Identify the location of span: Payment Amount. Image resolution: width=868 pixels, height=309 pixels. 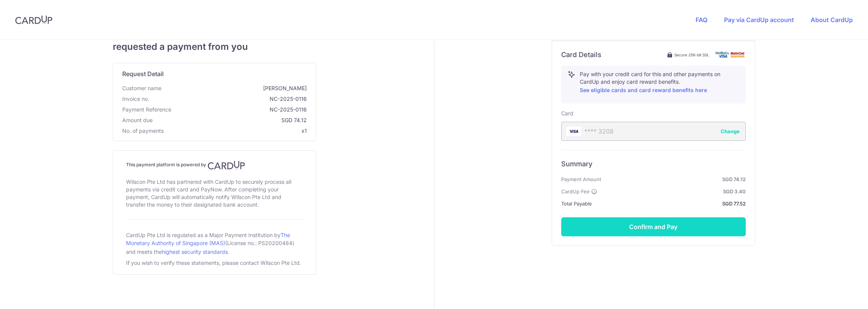
(581, 179).